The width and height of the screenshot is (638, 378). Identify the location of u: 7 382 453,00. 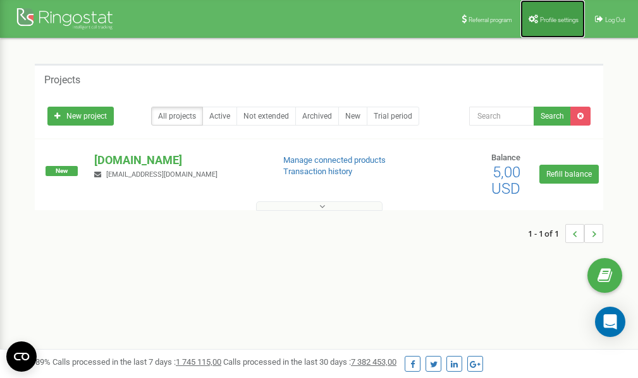
(373, 362).